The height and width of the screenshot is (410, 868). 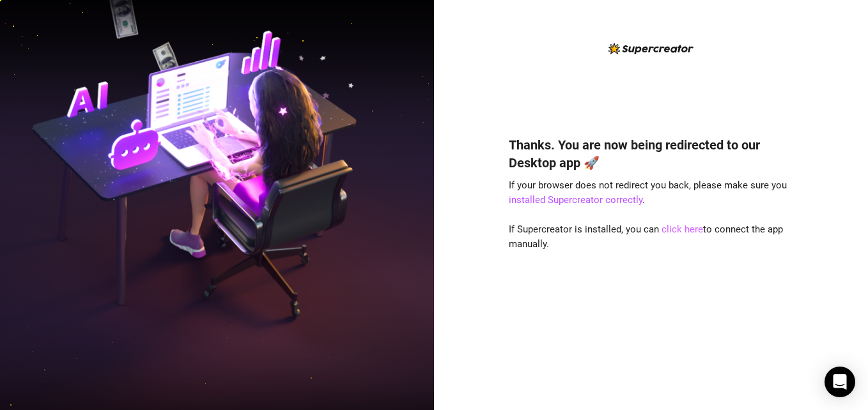 What do you see at coordinates (682, 229) in the screenshot?
I see `a: click here` at bounding box center [682, 229].